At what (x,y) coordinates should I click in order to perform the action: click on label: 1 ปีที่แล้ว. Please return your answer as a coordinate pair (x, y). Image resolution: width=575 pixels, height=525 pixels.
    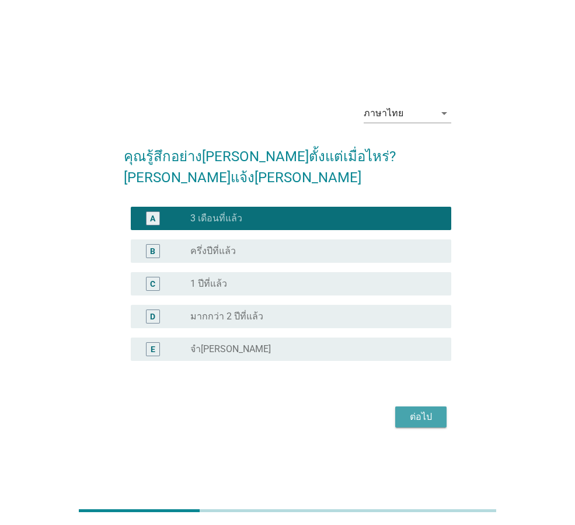
    Looking at the image, I should click on (208, 284).